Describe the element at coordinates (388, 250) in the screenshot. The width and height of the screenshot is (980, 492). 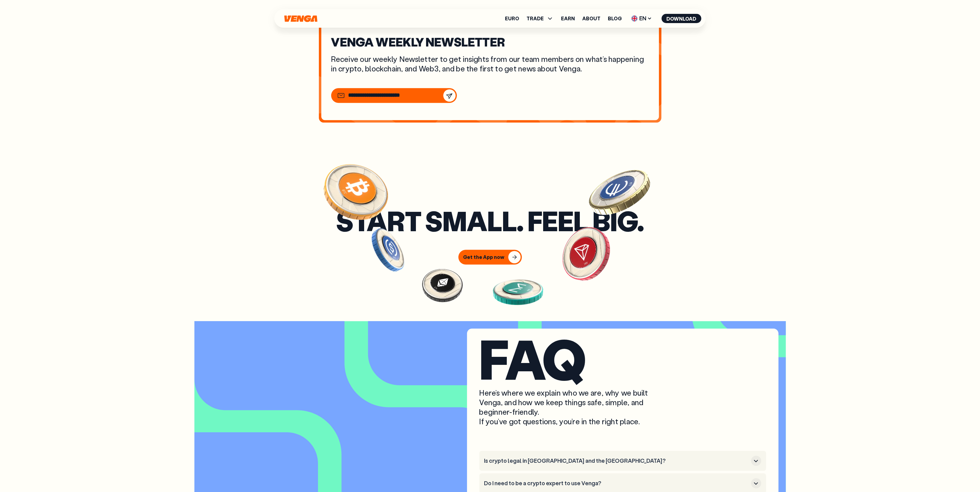
I see `img: USDC` at that location.